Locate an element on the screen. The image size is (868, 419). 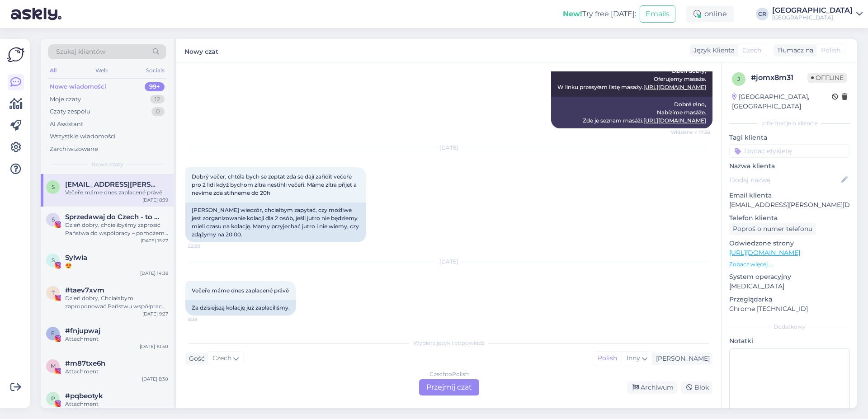
div: online is located at coordinates (710, 14).